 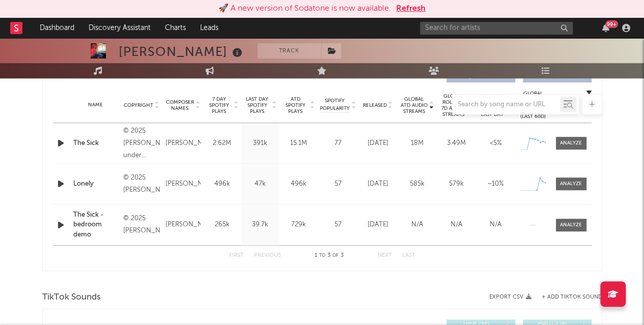 What do you see at coordinates (417, 184) in the screenshot?
I see `div: 585k` at bounding box center [417, 184].